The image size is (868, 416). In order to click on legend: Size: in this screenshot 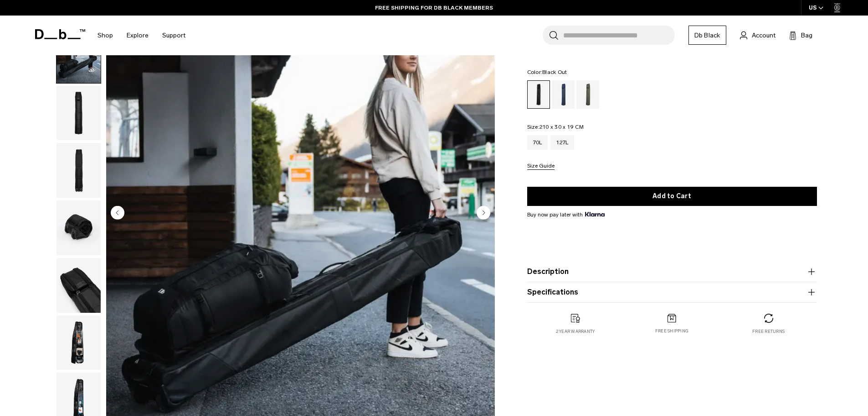, I will do `click(555, 127)`.